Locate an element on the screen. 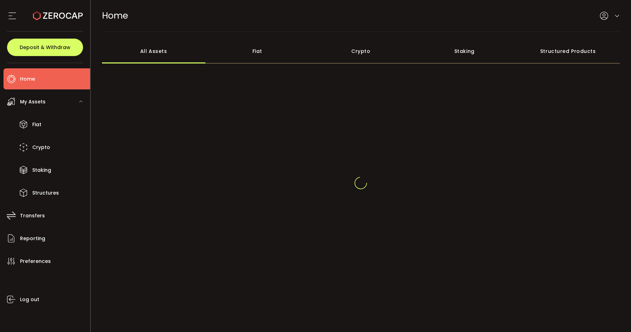 This screenshot has height=332, width=631. span: My Assets is located at coordinates (33, 102).